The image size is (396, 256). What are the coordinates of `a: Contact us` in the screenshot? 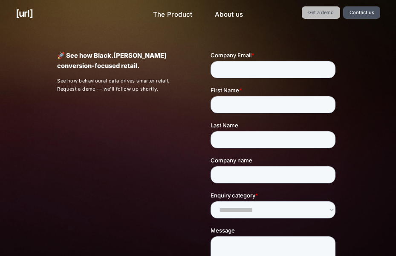 It's located at (362, 12).